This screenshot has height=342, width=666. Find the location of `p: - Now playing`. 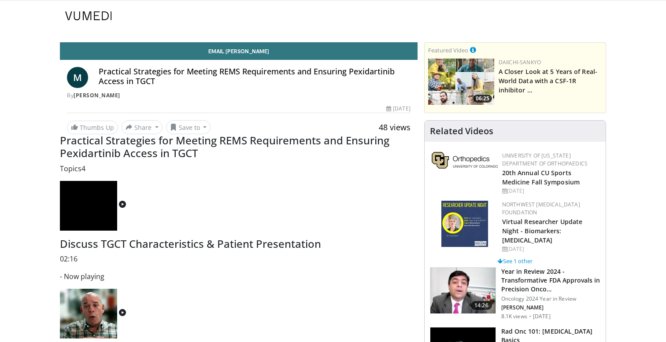

p: - Now playing is located at coordinates (239, 277).